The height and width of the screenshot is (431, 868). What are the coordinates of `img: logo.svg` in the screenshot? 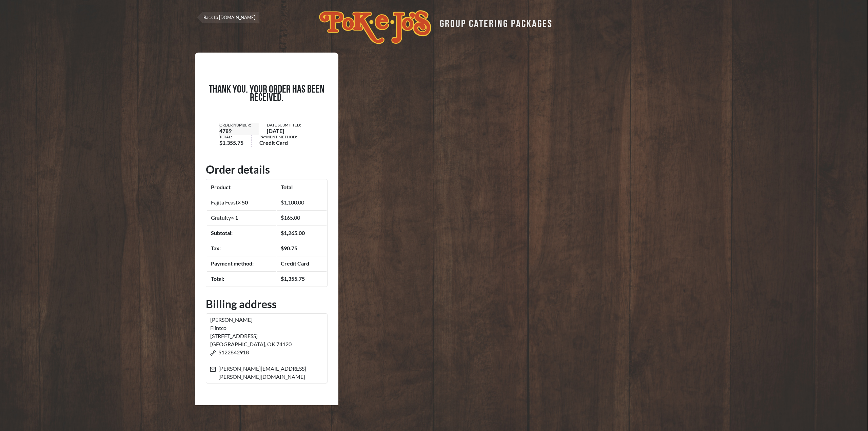 It's located at (375, 27).